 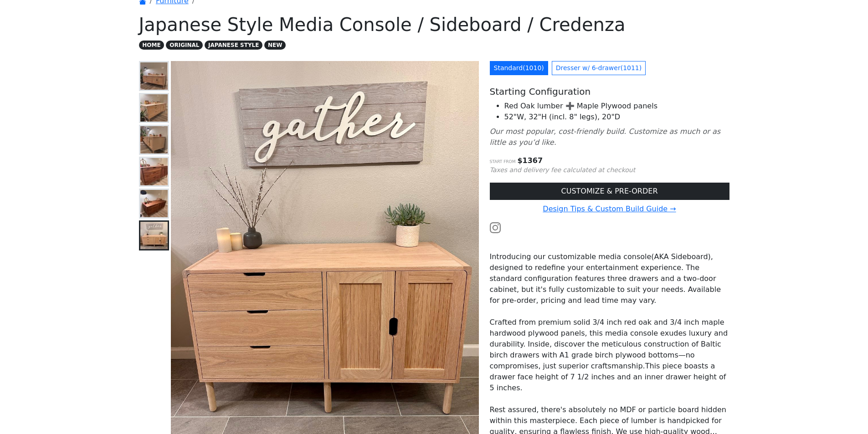 I want to click on a: Standard(1010), so click(x=519, y=68).